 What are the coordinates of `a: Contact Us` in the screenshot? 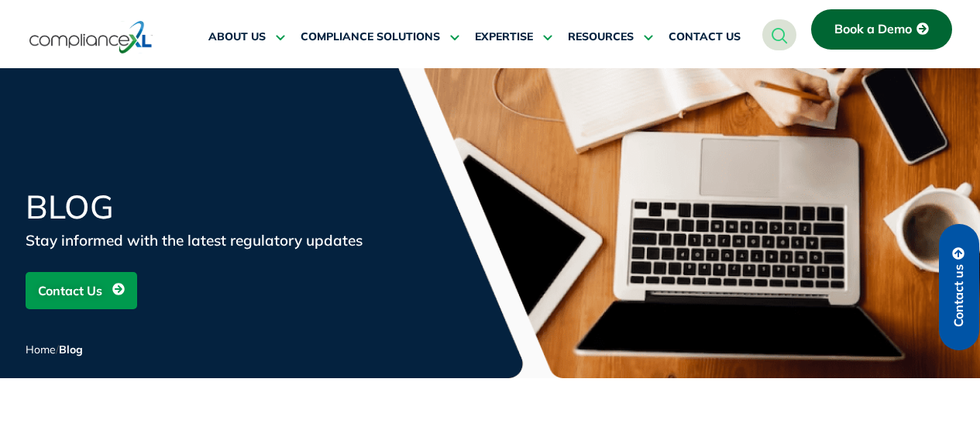 It's located at (82, 290).